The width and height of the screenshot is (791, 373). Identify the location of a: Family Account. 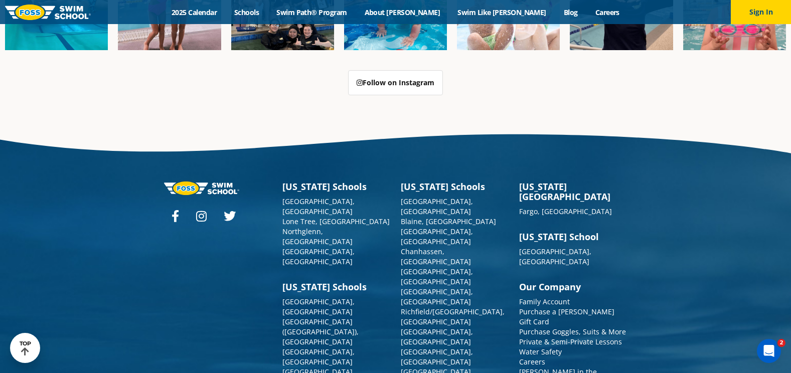
(544, 301).